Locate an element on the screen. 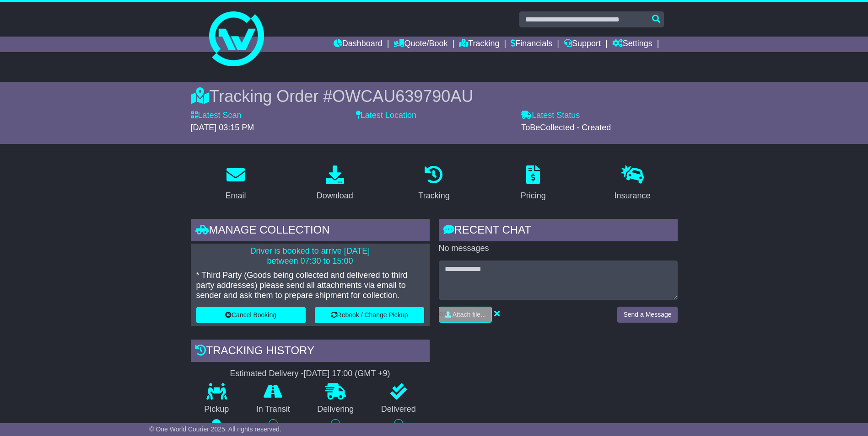 This screenshot has width=868, height=436. p: Delivered is located at coordinates (398, 410).